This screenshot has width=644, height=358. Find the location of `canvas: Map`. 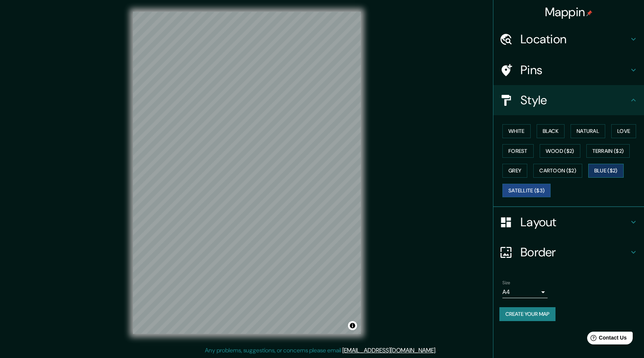

canvas: Map is located at coordinates (247, 173).